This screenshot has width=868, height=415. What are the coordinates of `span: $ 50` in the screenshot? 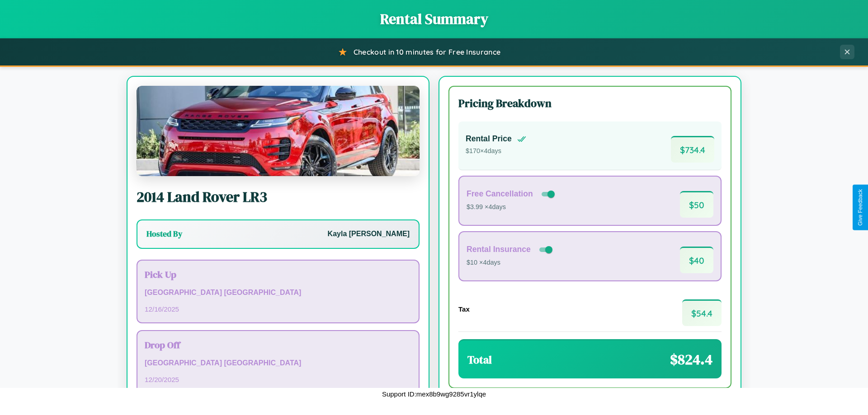 It's located at (697, 204).